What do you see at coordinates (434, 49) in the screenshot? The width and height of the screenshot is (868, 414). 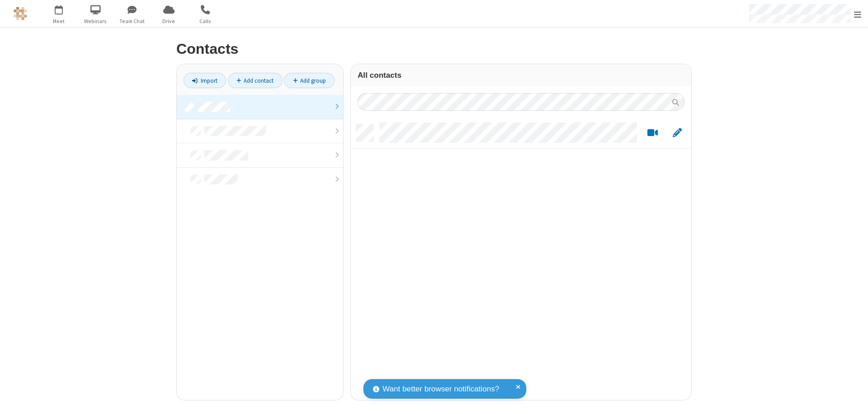 I see `h2: Contacts` at bounding box center [434, 49].